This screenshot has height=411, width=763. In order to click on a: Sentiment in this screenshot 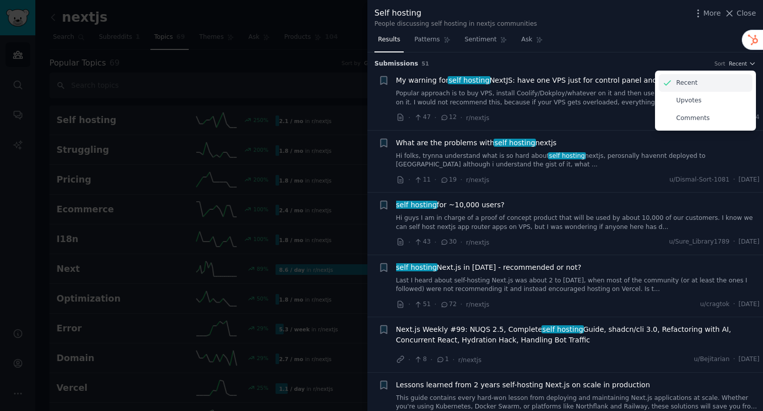, I will do `click(486, 42)`.